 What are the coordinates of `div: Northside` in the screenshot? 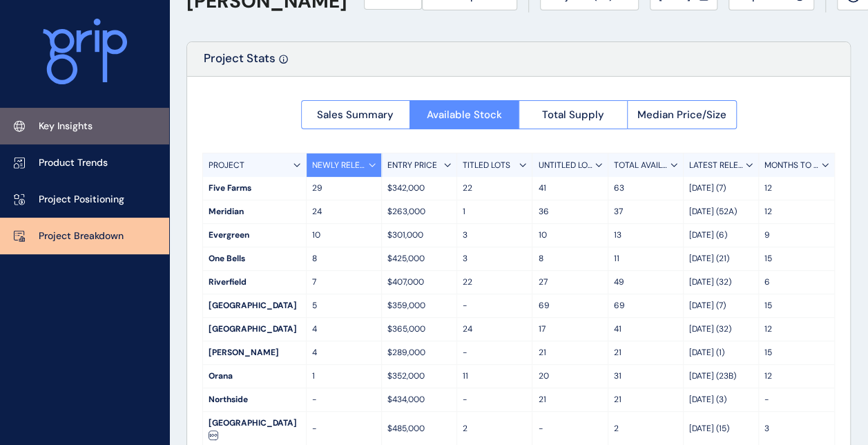 It's located at (254, 399).